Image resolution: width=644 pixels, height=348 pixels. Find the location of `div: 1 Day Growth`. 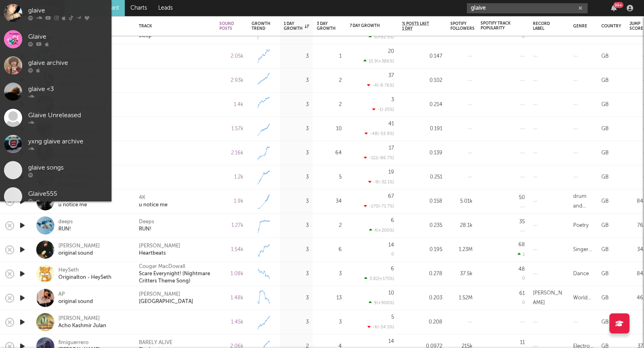

div: 1 Day Growth is located at coordinates (296, 26).